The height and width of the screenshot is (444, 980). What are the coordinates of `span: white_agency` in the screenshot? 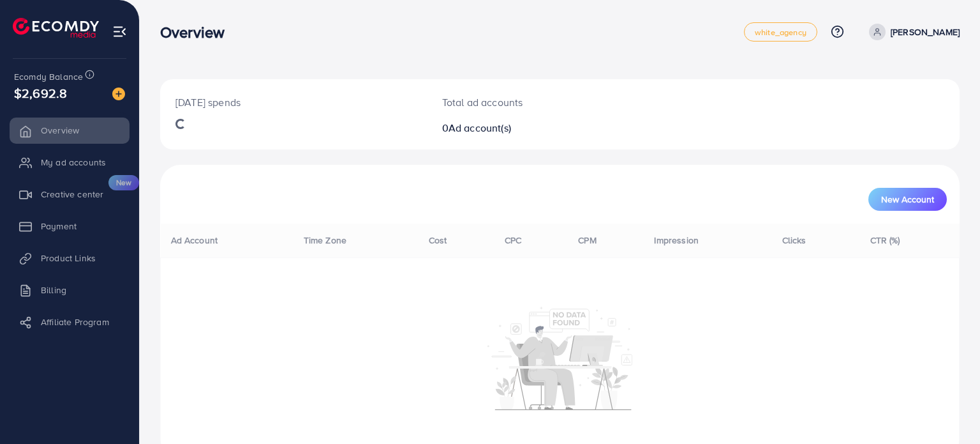 It's located at (780, 32).